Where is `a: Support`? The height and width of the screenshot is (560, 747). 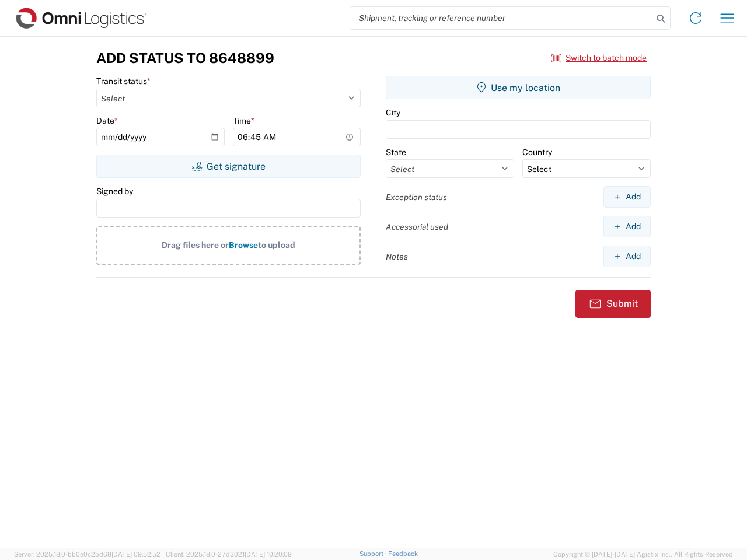
a: Support is located at coordinates (374, 554).